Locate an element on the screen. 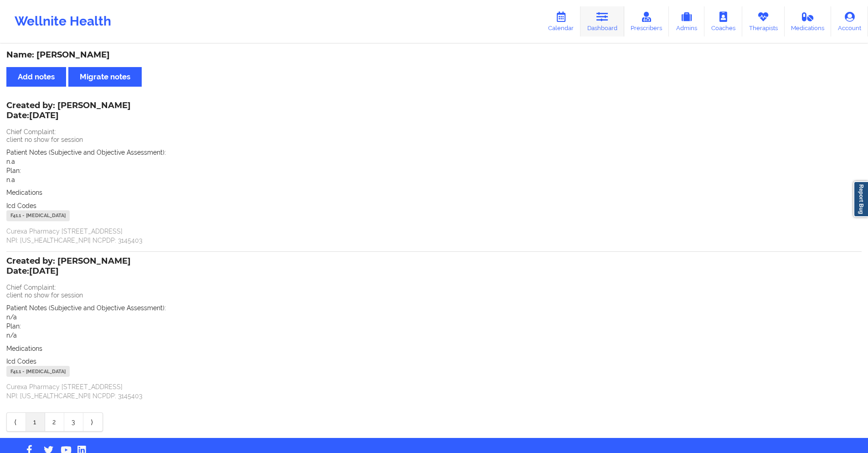 The width and height of the screenshot is (868, 453). button: Migrate notes is located at coordinates (105, 77).